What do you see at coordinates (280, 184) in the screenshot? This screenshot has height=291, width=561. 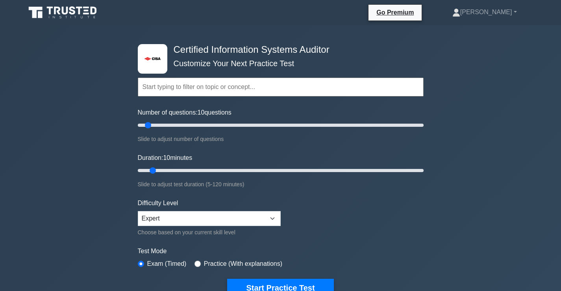 I see `div: Slide to adjust test duration (5-120 minutes)` at bounding box center [280, 184].